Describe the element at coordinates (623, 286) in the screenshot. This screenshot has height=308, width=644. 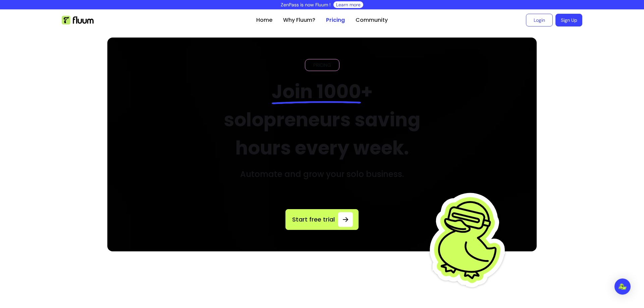
I see `div: Open Intercom Messenger` at that location.